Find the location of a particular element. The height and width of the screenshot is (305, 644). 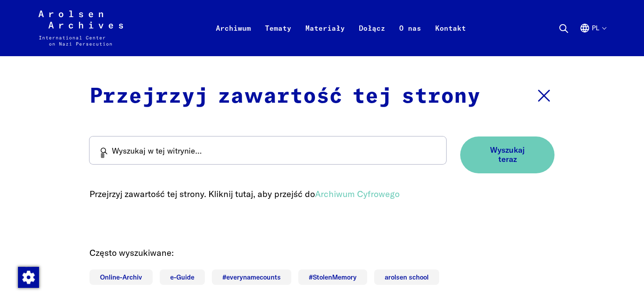

p: Przejrzyj zawartość tej strony. Kliknij tutaj, aby przejść do is located at coordinates (322, 194).